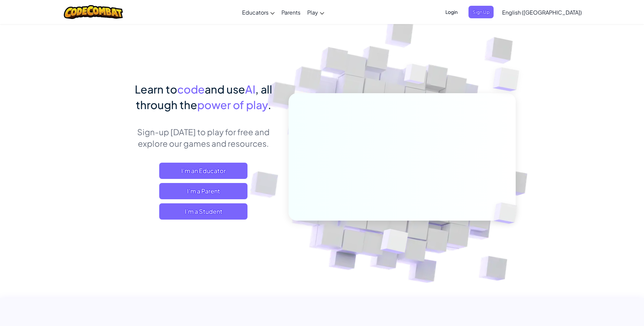 This screenshot has height=326, width=644. I want to click on img: CodeCombat logo, so click(93, 12).